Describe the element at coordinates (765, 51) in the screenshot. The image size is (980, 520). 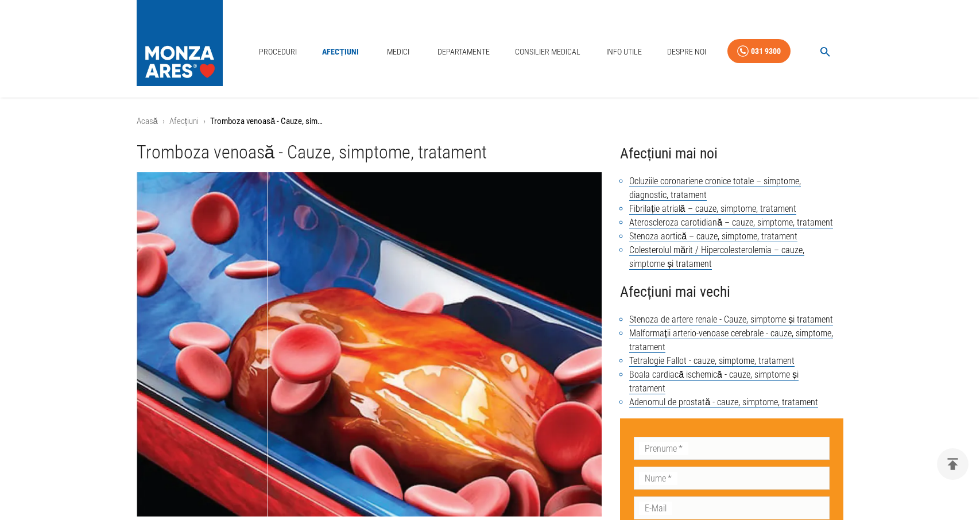
I see `div: 031 9300` at that location.